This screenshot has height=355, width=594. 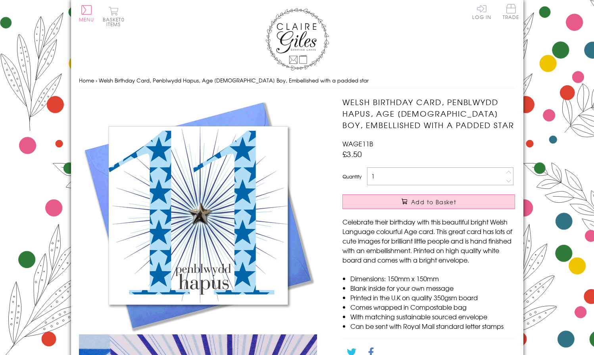 I want to click on li: Can be sent with Royal Mail standard letter stamps, so click(x=433, y=326).